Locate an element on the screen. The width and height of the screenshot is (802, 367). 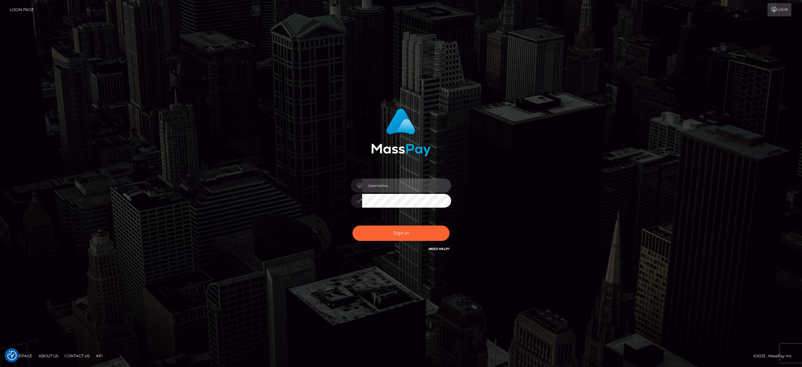
img: Revisit consent button is located at coordinates (12, 355).